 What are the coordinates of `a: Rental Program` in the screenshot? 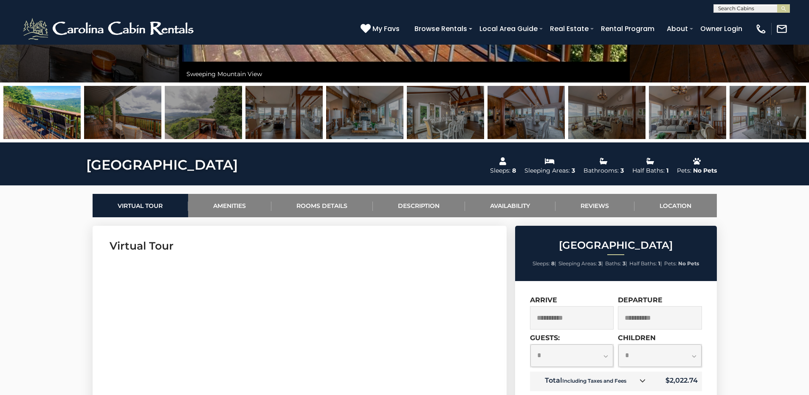 It's located at (628, 28).